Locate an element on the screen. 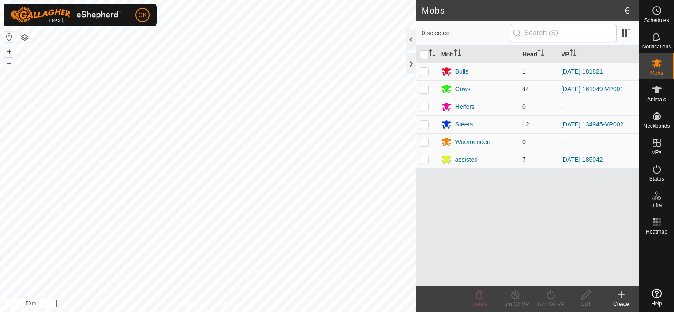 Image resolution: width=674 pixels, height=312 pixels. h2: Mobs is located at coordinates (523, 11).